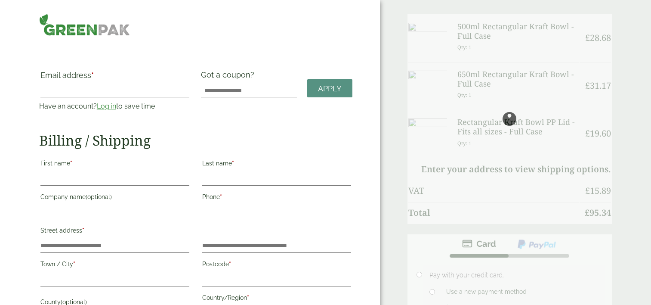 This screenshot has height=305, width=651. I want to click on label: Email address, so click(115, 77).